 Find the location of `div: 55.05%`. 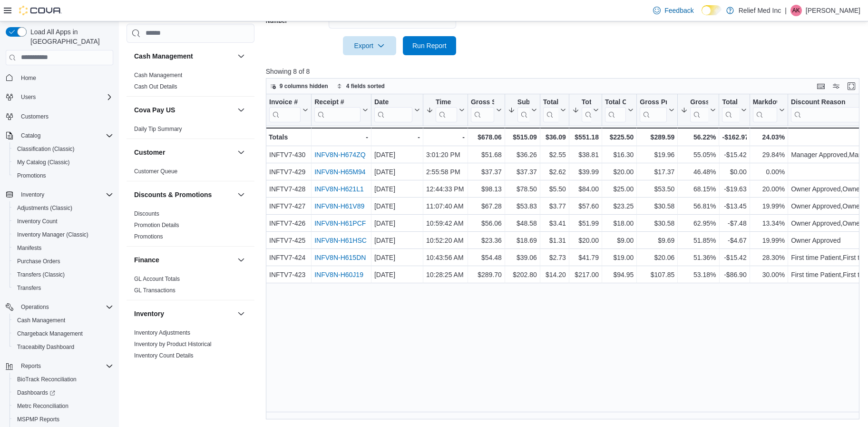

div: 55.05% is located at coordinates (698, 154).